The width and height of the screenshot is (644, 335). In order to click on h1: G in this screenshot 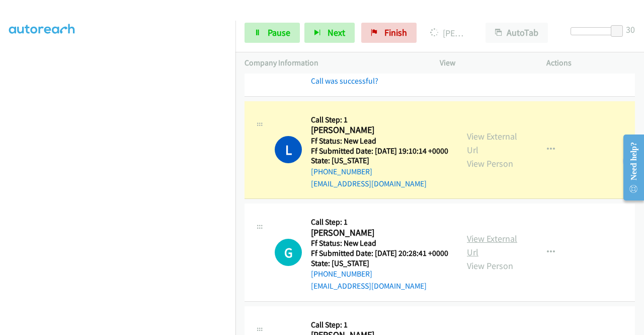, I will do `click(289, 252)`.